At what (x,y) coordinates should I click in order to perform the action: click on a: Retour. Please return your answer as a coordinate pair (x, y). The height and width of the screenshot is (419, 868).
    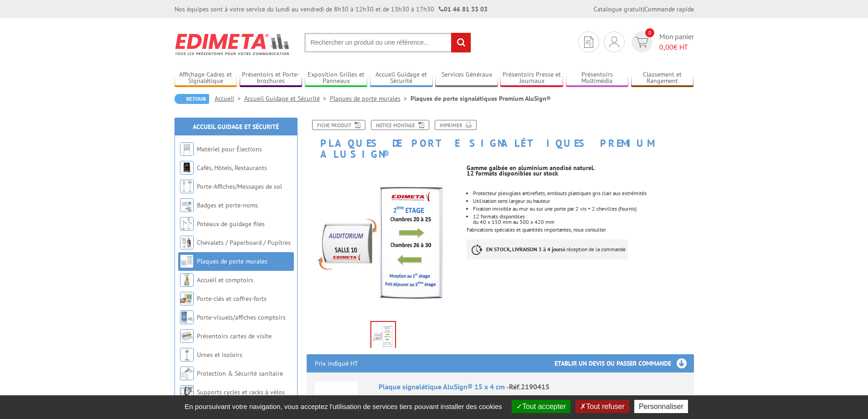
    Looking at the image, I should click on (191, 99).